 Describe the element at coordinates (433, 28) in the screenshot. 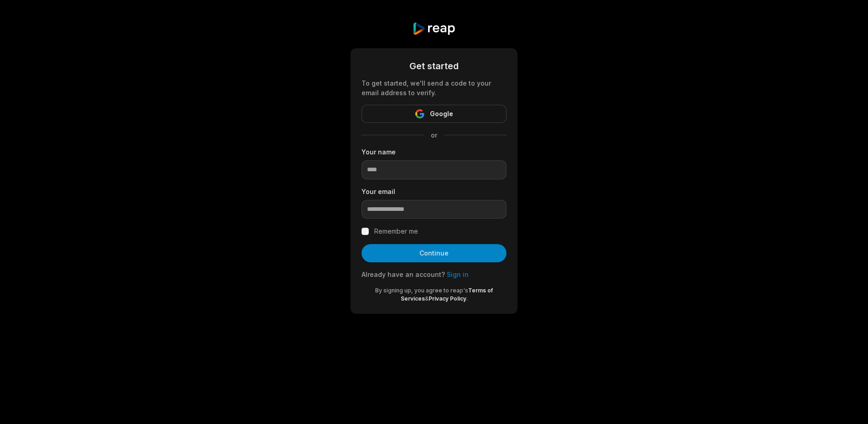

I see `img: reap` at that location.